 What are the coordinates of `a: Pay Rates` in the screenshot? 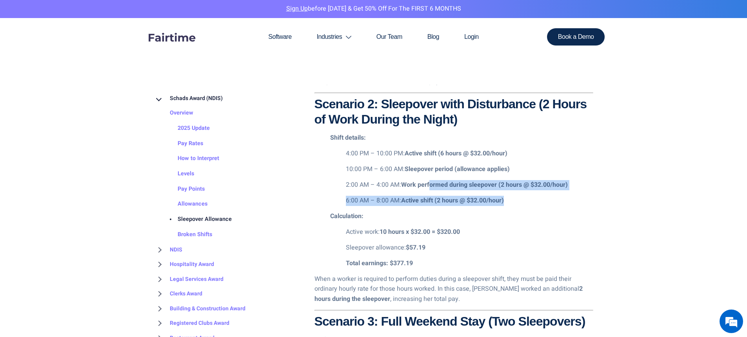 It's located at (182, 144).